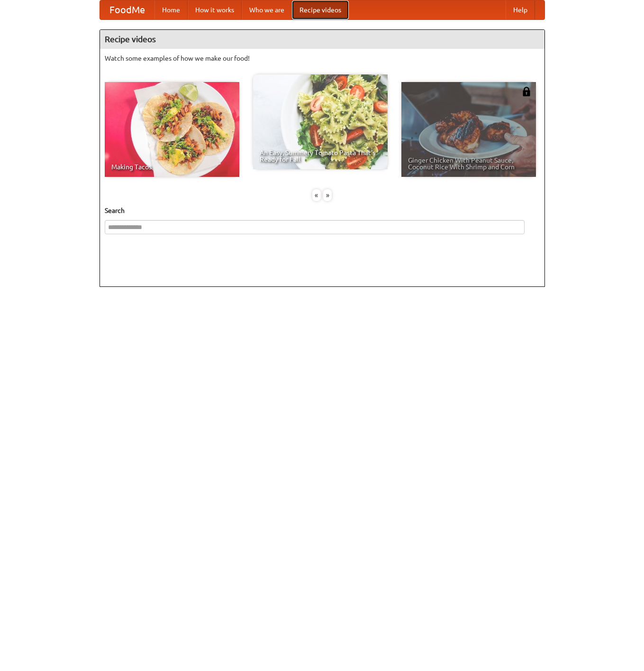 The height and width of the screenshot is (671, 644). I want to click on h4: Recipe videos, so click(322, 40).